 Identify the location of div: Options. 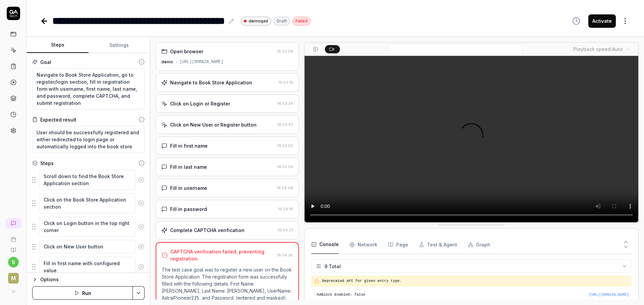
(92, 279).